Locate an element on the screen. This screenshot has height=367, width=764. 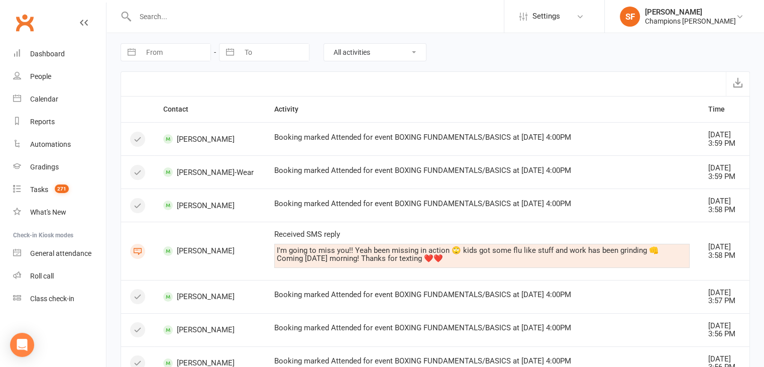
th: Contact is located at coordinates (209, 109).